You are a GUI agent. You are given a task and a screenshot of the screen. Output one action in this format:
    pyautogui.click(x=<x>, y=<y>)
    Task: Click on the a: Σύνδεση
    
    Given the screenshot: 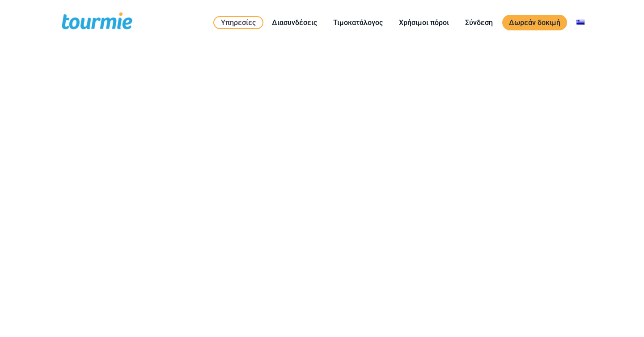 What is the action you would take?
    pyautogui.click(x=479, y=22)
    